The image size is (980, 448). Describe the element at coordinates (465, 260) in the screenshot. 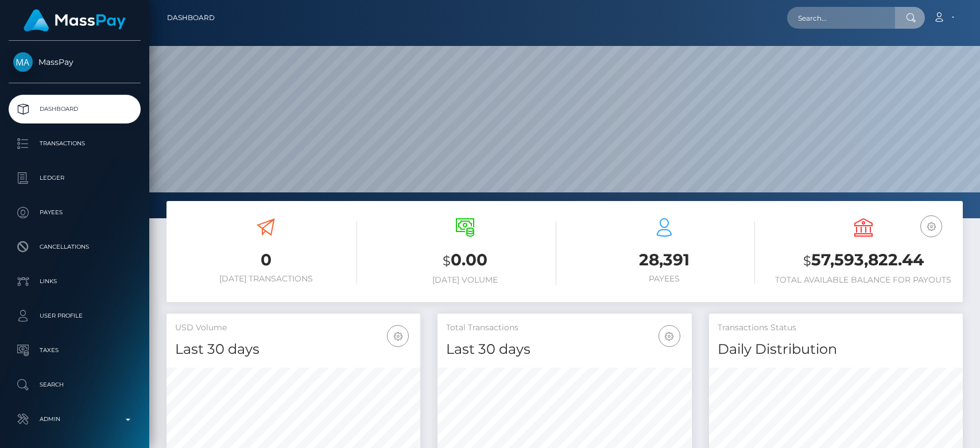

I see `h3: 0.00` at that location.